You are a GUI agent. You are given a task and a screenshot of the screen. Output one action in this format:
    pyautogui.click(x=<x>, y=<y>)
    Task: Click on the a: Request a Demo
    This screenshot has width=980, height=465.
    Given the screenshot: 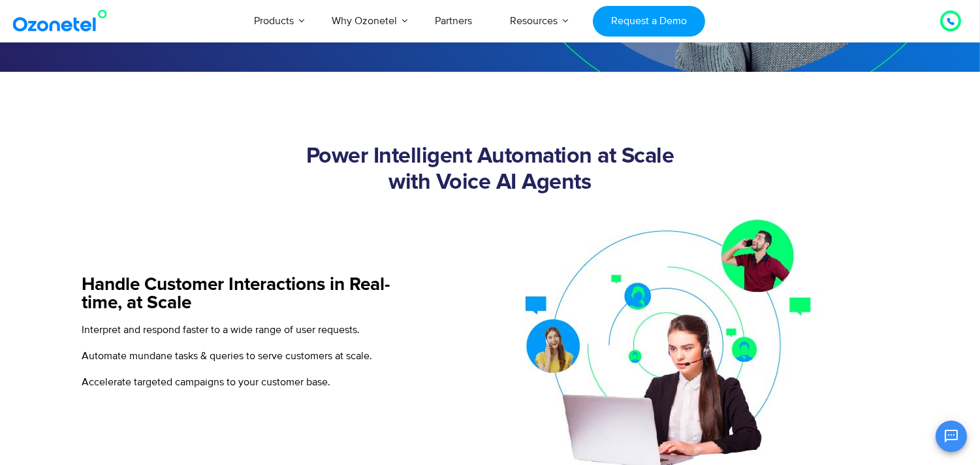 What is the action you would take?
    pyautogui.click(x=648, y=21)
    